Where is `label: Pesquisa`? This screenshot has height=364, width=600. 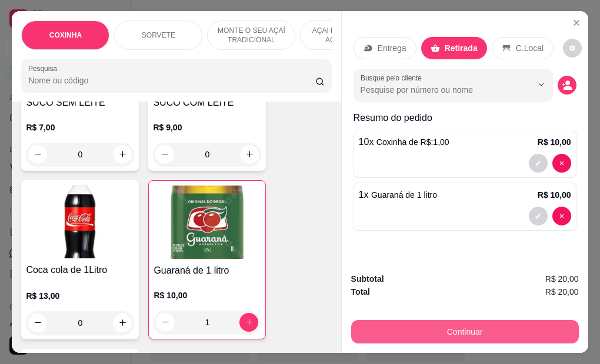 label: Pesquisa is located at coordinates (45, 68).